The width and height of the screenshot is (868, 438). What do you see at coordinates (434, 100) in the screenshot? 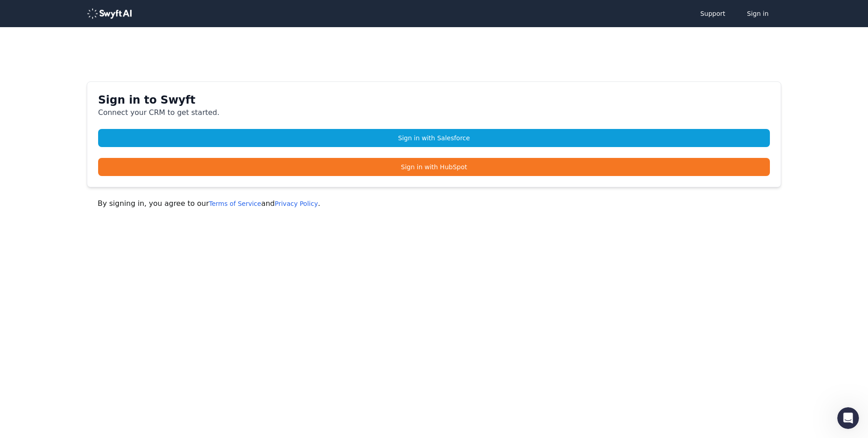
I see `h1: Sign in to Swyft` at bounding box center [434, 100].